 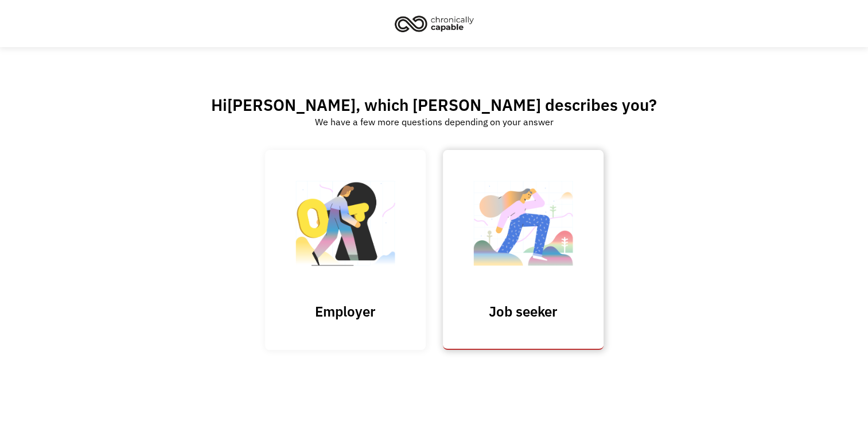 I want to click on h3: Job seeker, so click(x=523, y=311).